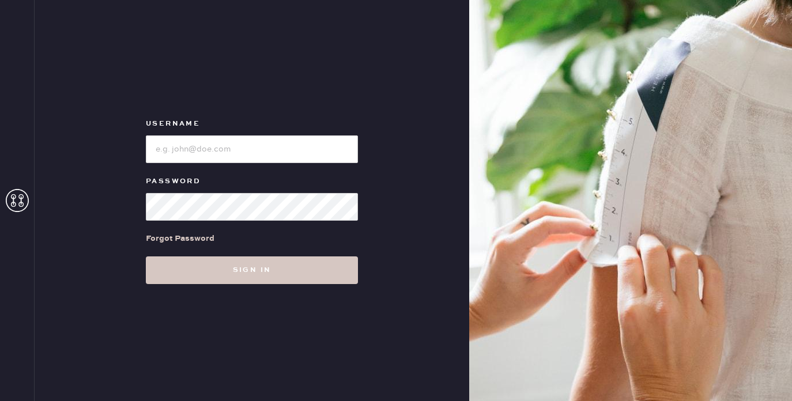 The width and height of the screenshot is (792, 401). I want to click on input: e.g. john@doe.com, so click(252, 149).